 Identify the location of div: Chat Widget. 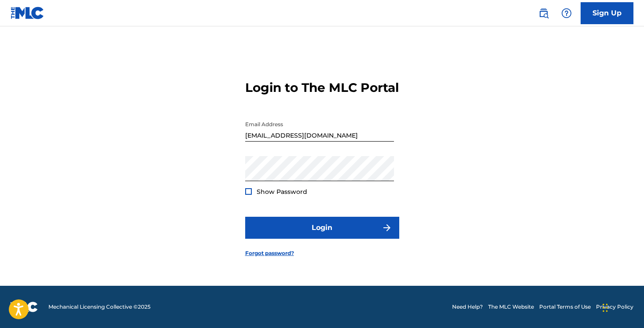
(622, 307).